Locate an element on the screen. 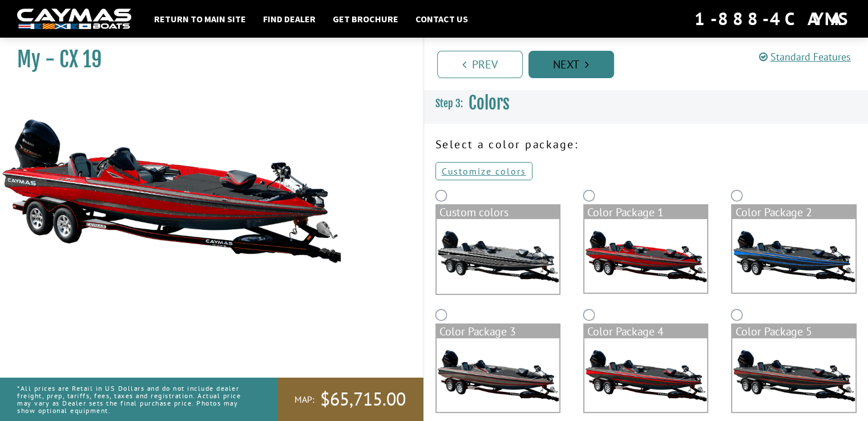  div: Color Package 1 is located at coordinates (645, 212).